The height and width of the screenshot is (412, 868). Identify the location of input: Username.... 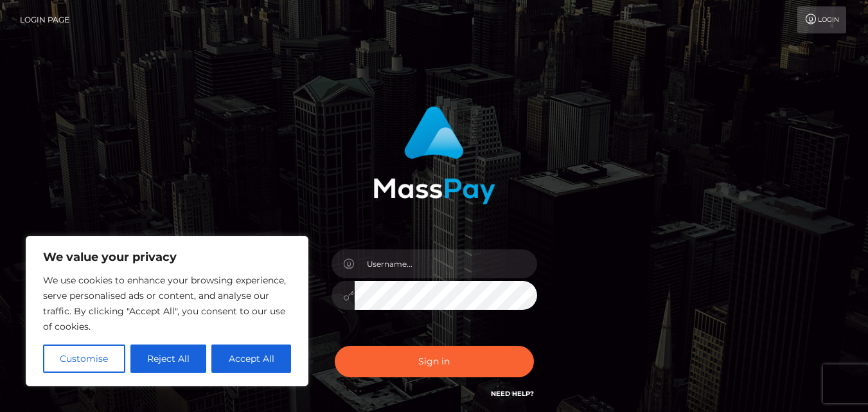
(446, 264).